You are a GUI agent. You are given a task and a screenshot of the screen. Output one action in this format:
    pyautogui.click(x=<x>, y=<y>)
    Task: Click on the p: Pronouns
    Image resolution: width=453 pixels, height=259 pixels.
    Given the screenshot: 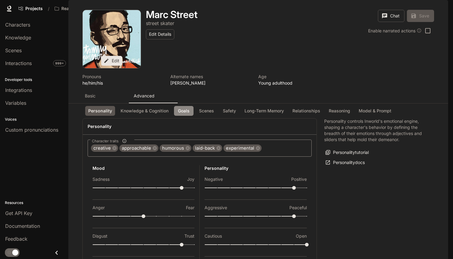 What is the action you would take?
    pyautogui.click(x=123, y=76)
    